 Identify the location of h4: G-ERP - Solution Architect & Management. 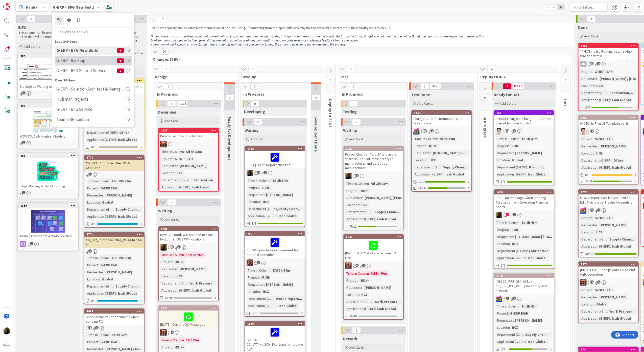
(91, 89).